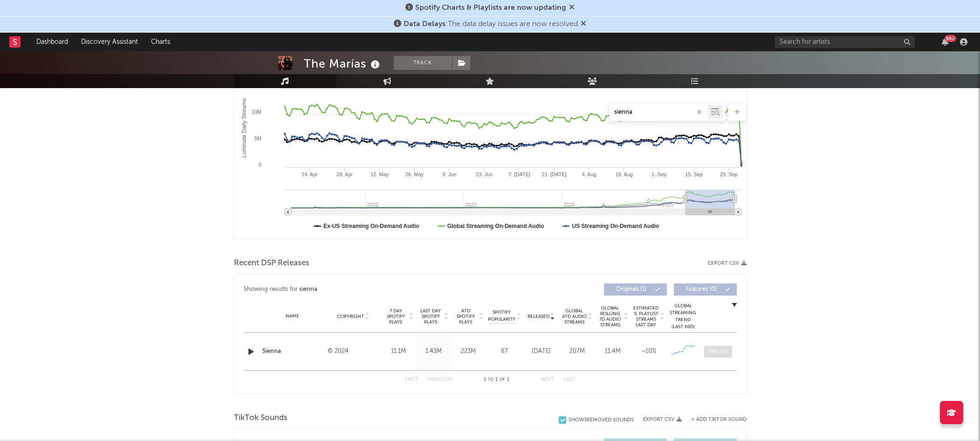 This screenshot has width=980, height=441. Describe the element at coordinates (431, 317) in the screenshot. I see `span: Last Day Spotify Plays` at that location.